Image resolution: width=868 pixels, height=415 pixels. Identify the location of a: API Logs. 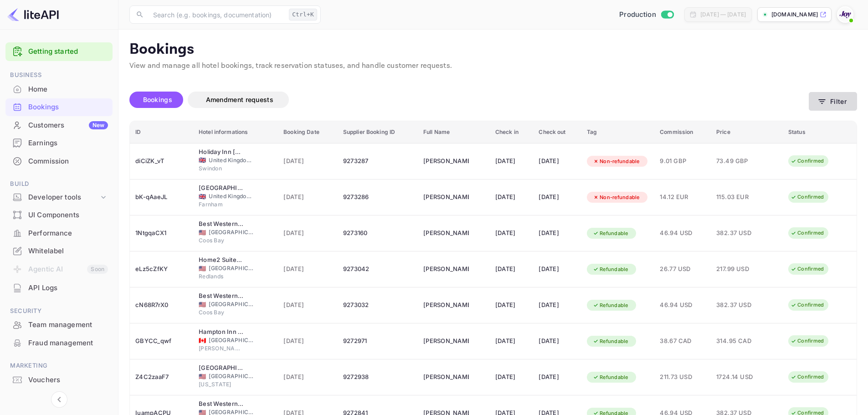
(58, 288).